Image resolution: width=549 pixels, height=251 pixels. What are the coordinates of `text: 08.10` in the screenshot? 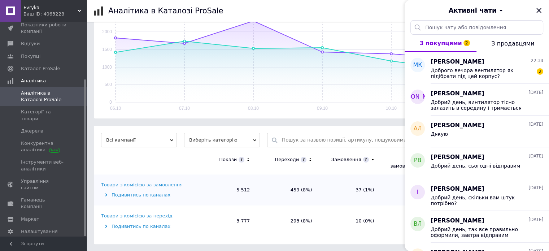 It's located at (254, 108).